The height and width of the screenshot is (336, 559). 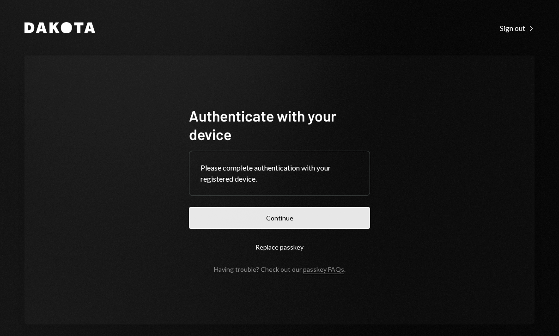 What do you see at coordinates (279, 218) in the screenshot?
I see `button: Continue` at bounding box center [279, 218].